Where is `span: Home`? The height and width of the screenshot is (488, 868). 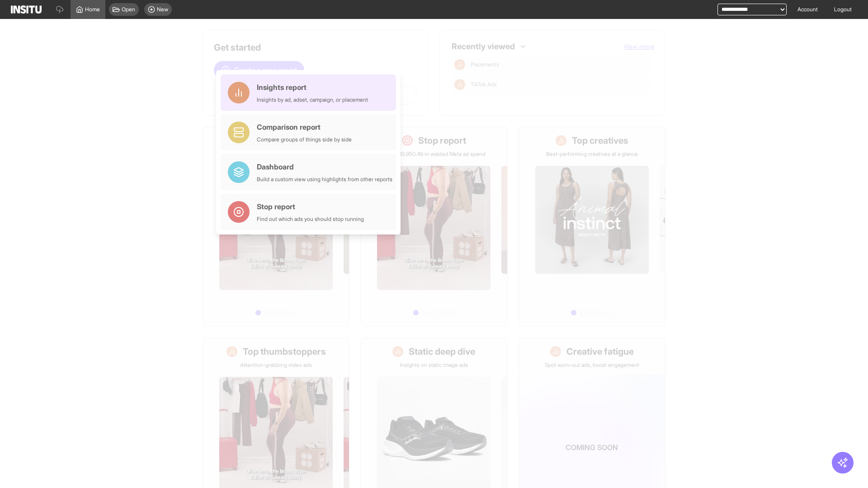
span: Home is located at coordinates (92, 9).